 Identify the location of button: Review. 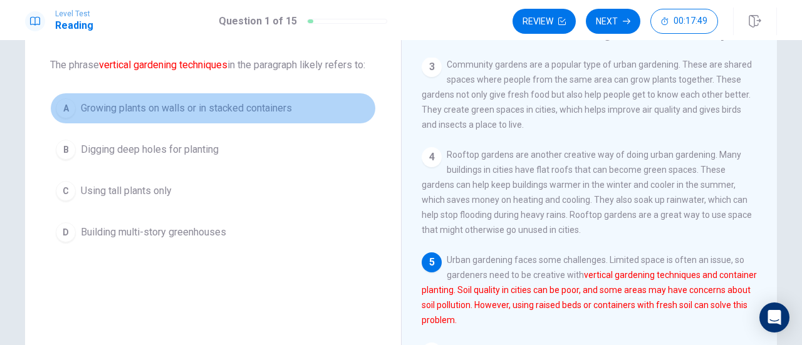
(544, 21).